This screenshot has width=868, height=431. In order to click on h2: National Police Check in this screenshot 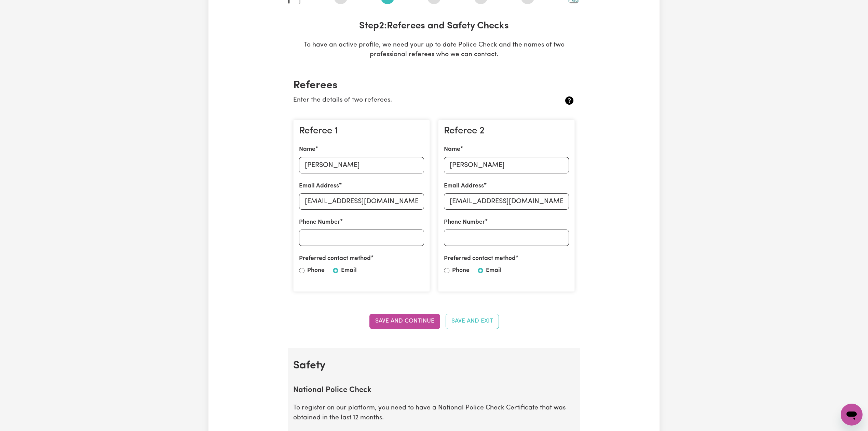, I will do `click(434, 390)`.